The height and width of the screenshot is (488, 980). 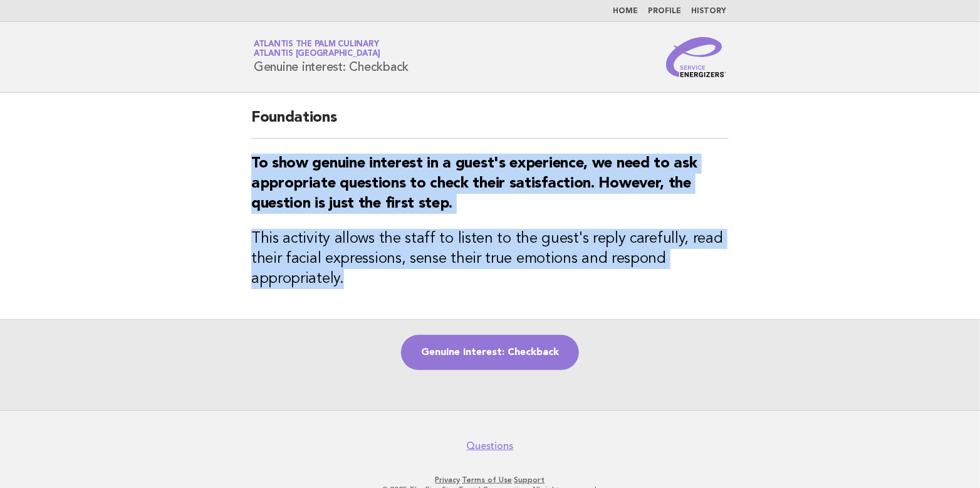 What do you see at coordinates (490, 259) in the screenshot?
I see `h3: This activity allows the staff to listen to the guest's reply carefully, read their facial expres...` at bounding box center [490, 259].